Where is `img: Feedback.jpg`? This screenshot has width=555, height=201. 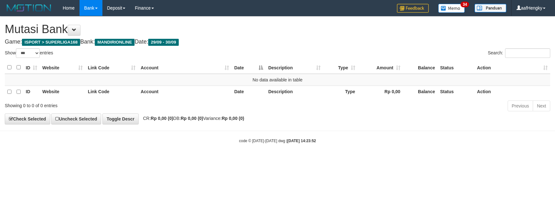
img: Feedback.jpg is located at coordinates (413, 8).